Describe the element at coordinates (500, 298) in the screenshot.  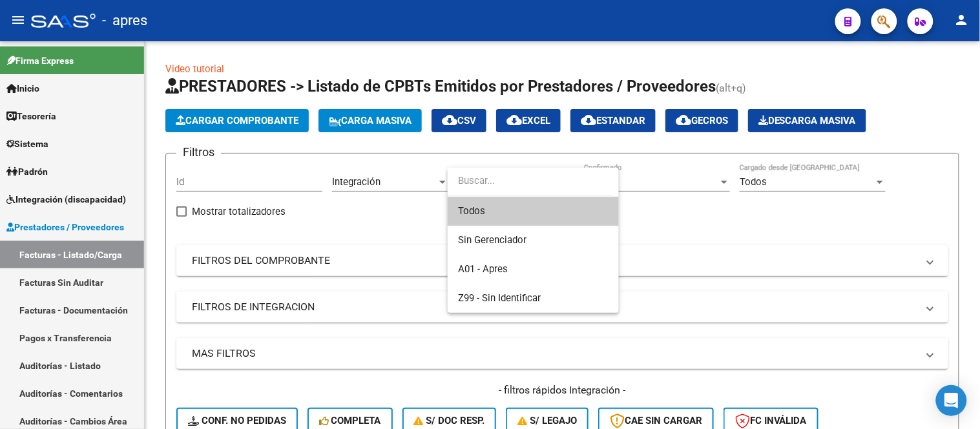
I see `span: Z99 - Sin Identificar` at that location.